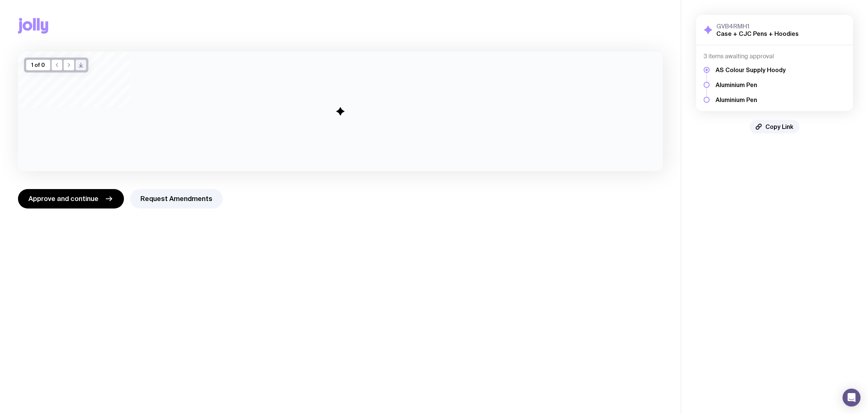  What do you see at coordinates (757, 33) in the screenshot?
I see `h2: Case + CJC Pens + Hoodies` at bounding box center [757, 33].